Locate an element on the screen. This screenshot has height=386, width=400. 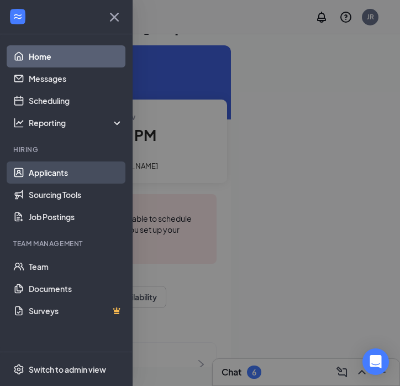
div: Team Management is located at coordinates (67, 243).